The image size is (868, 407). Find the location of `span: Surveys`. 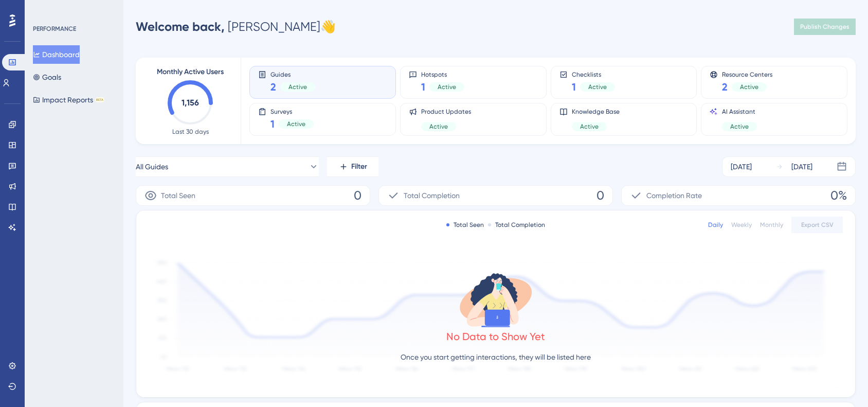

span: Surveys is located at coordinates (292, 111).